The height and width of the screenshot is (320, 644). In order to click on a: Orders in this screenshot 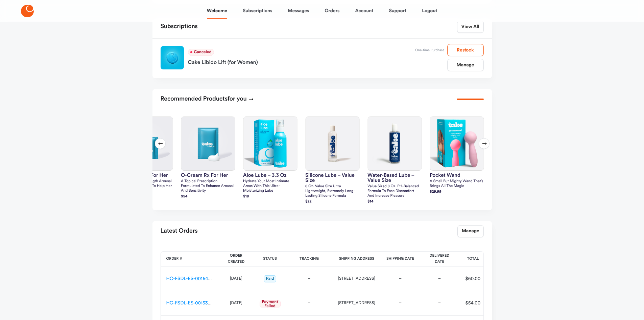, I will do `click(332, 11)`.